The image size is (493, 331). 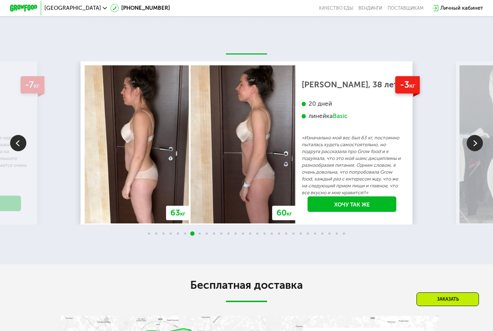 I want to click on p: «Изначально мой вес был 63 кг, постоянно пыталась худеть самостоятельно, но подруга рассказала пр..., so click(x=352, y=165).